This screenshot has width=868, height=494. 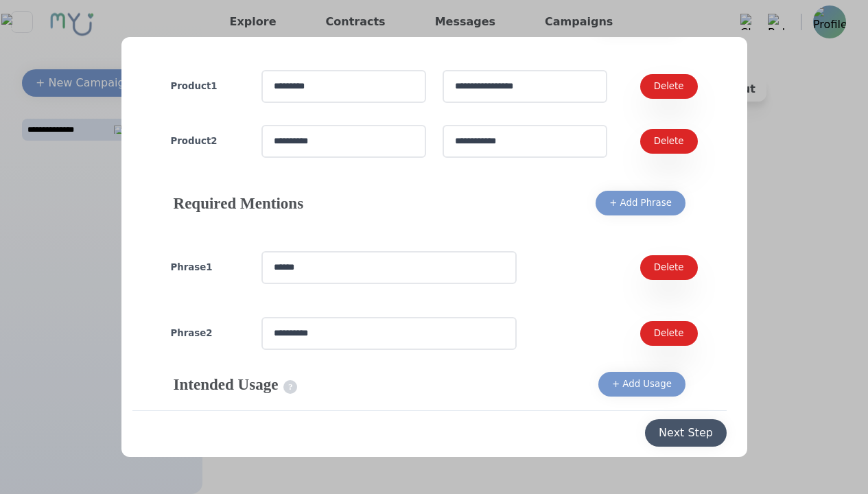 I want to click on h4: Phrase 1, so click(x=208, y=267).